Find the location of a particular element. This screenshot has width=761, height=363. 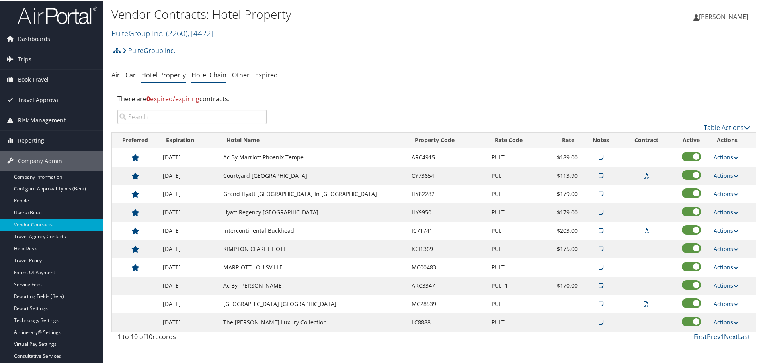

th: Preferred: activate to sort column ascending is located at coordinates (135, 139).